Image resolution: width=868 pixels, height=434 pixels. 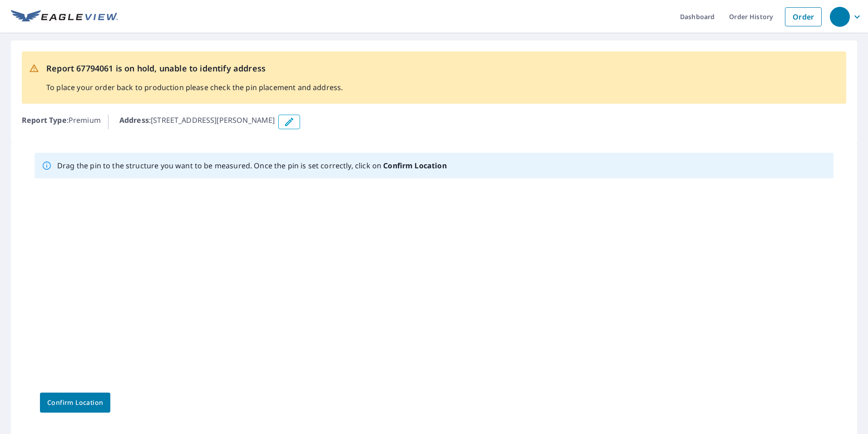 What do you see at coordinates (414, 165) in the screenshot?
I see `b: Confirm Location` at bounding box center [414, 165].